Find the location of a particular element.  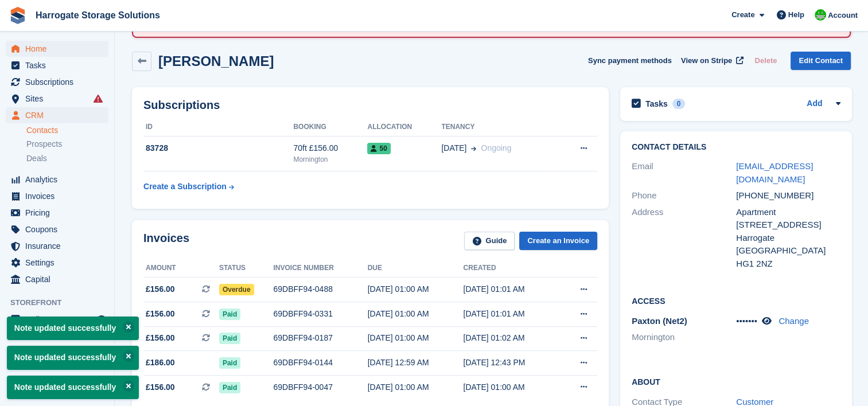

div: Email is located at coordinates (684, 172).